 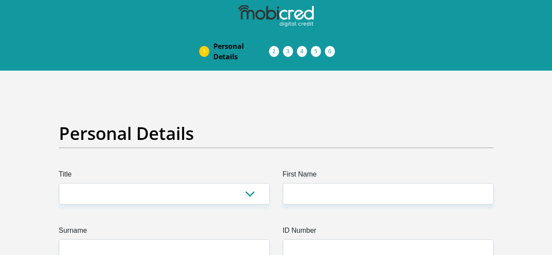 What do you see at coordinates (164, 176) in the screenshot?
I see `label: Title` at bounding box center [164, 176].